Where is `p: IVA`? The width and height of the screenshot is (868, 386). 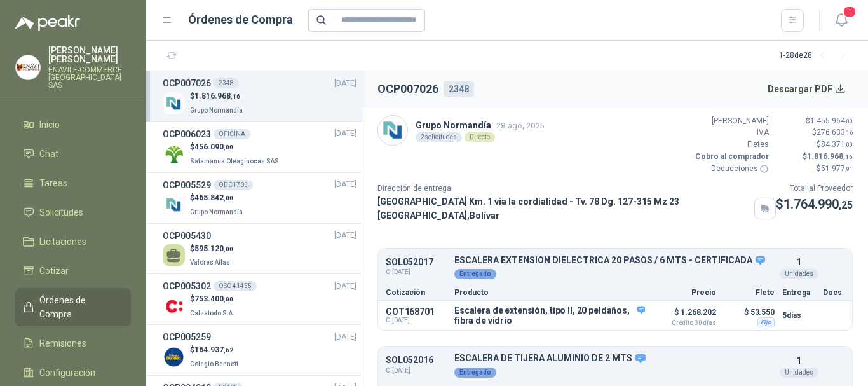
p: IVA is located at coordinates (731, 132).